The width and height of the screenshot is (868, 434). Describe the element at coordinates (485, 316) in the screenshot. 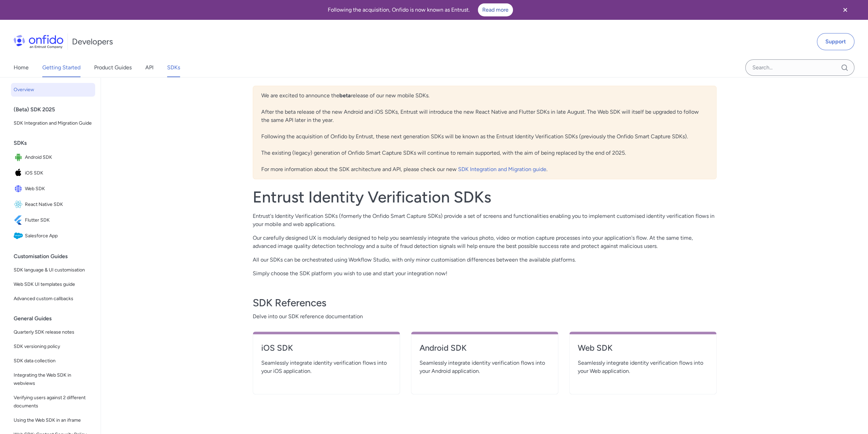

I see `span: Delve into our SDK reference documentation` at that location.